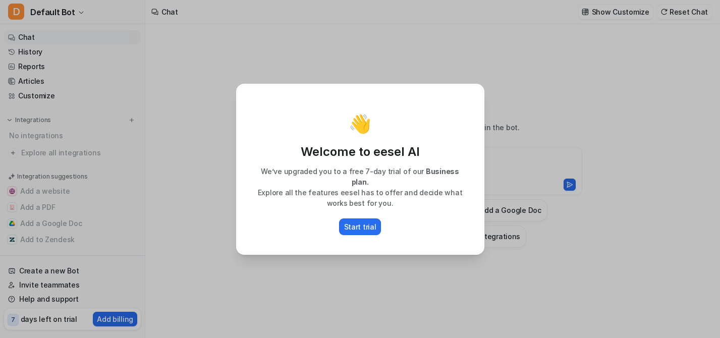  What do you see at coordinates (360, 152) in the screenshot?
I see `p: Welcome to eesel AI` at bounding box center [360, 152].